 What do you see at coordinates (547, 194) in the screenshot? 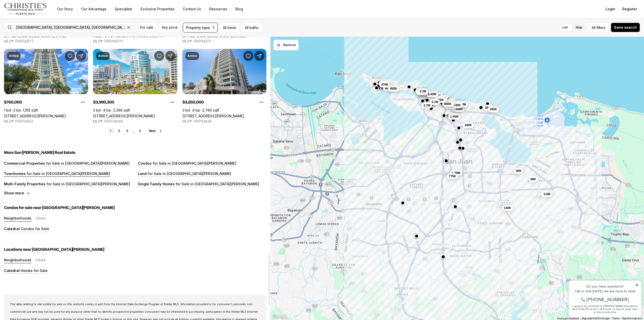
I see `span: 119K` at bounding box center [547, 194].